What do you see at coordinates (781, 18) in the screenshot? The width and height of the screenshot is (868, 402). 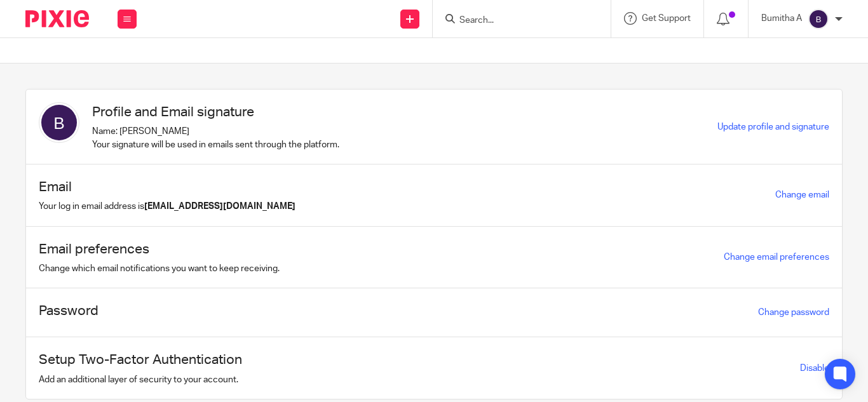 I see `p: Bumitha A` at bounding box center [781, 18].